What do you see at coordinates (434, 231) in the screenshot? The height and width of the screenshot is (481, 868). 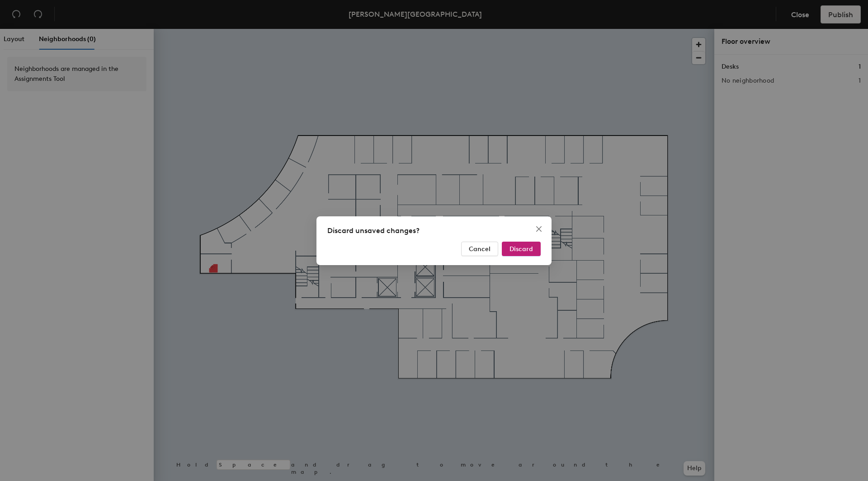 I see `div: Discard unsaved changes?` at bounding box center [434, 231].